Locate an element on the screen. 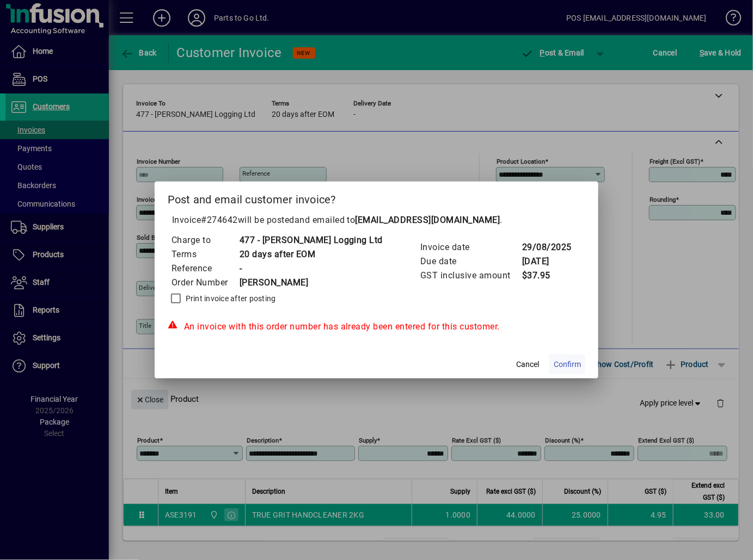 The image size is (753, 560). td: 20 days after EOM is located at coordinates (311, 255).